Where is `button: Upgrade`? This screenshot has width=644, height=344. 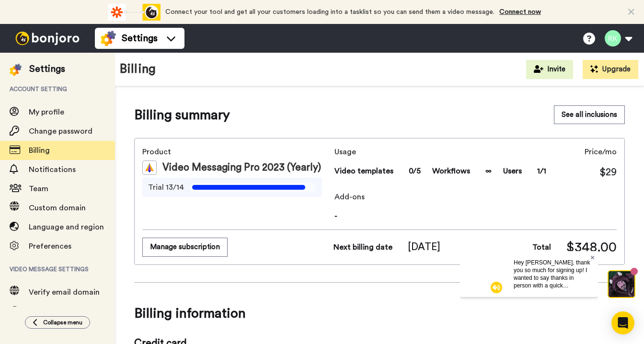 button: Upgrade is located at coordinates (611, 70).